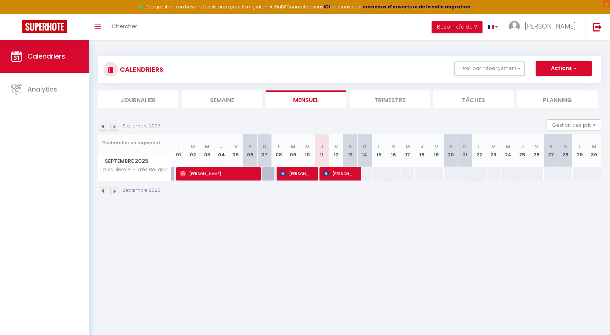 The image size is (610, 335). Describe the element at coordinates (489, 68) in the screenshot. I see `button: Filtrer par hébergement` at that location.